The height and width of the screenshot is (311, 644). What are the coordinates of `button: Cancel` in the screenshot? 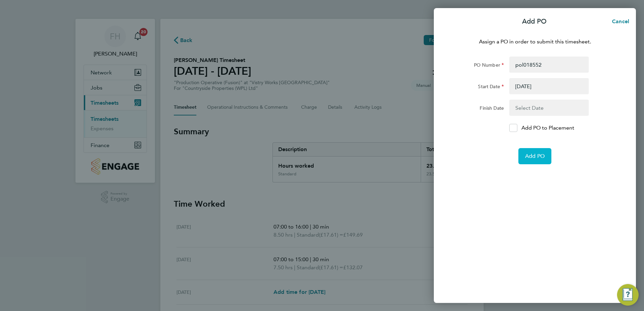 It's located at (618, 22).